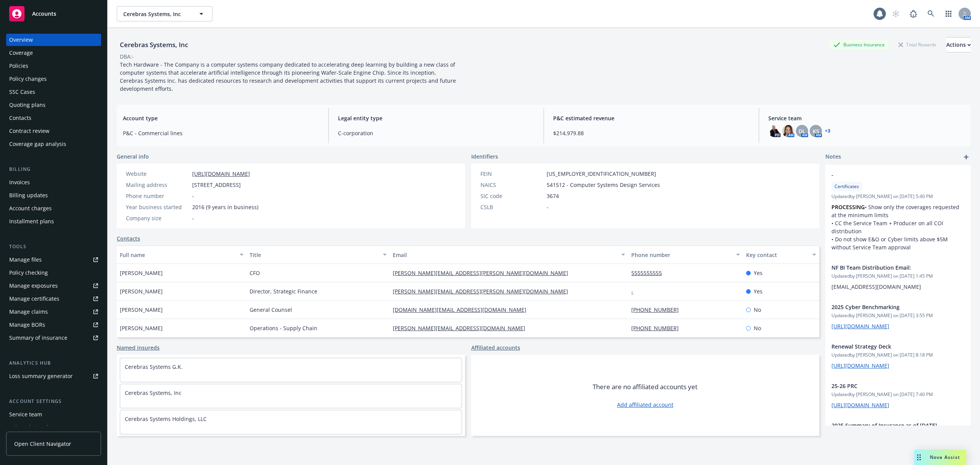 This screenshot has height=465, width=980. What do you see at coordinates (505, 255) in the screenshot?
I see `div: Email` at bounding box center [505, 255].